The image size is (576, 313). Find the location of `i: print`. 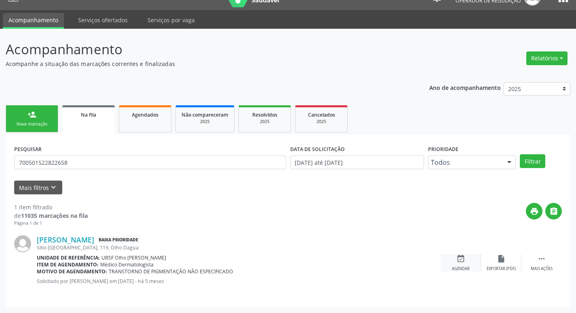

i: print is located at coordinates (535, 211).